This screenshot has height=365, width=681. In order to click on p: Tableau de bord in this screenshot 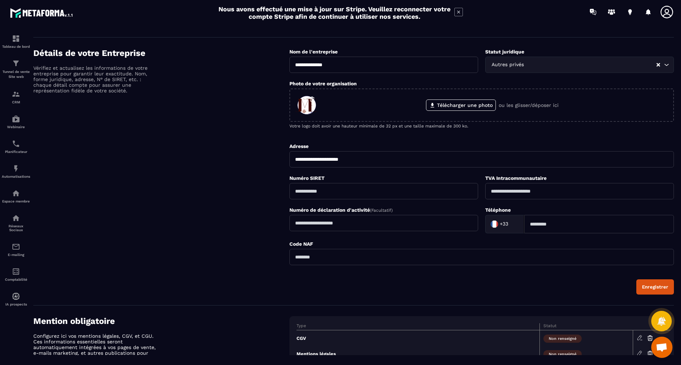, I will do `click(16, 46)`.